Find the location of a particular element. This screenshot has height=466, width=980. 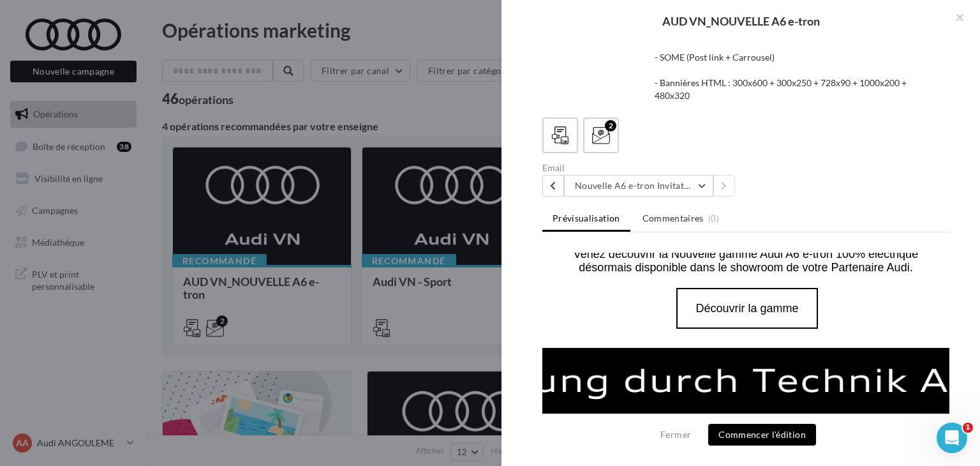

span: Commentaires is located at coordinates (673, 219).